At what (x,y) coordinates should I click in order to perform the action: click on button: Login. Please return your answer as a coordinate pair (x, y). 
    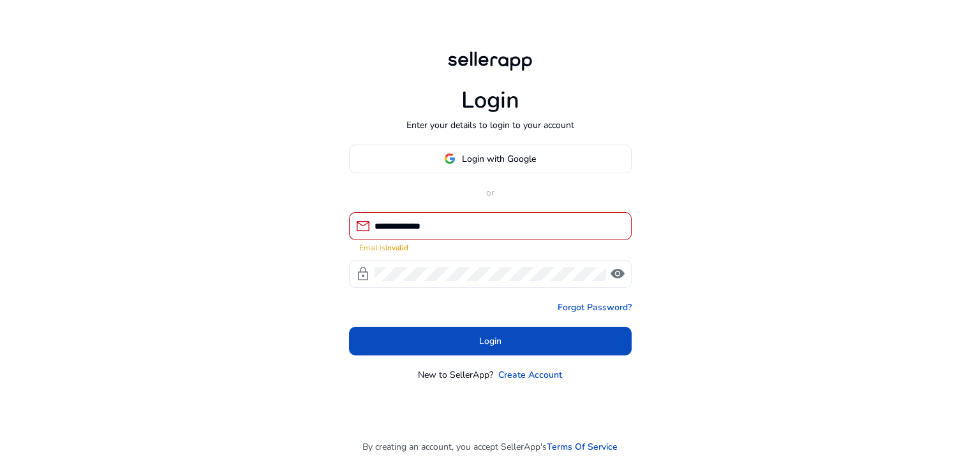
    Looking at the image, I should click on (490, 341).